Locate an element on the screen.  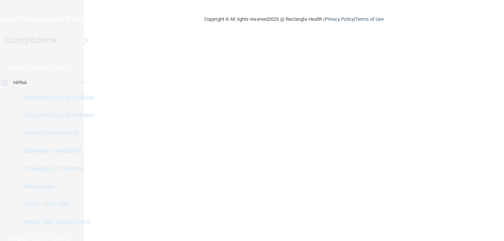
h4: Compliance is located at coordinates (30, 40).